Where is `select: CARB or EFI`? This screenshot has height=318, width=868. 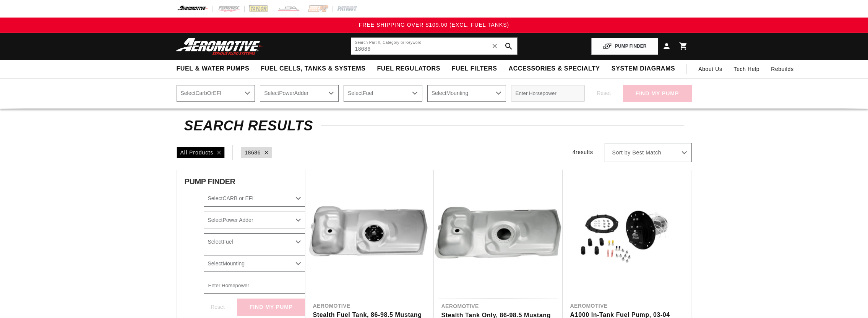 select: CARB or EFI is located at coordinates (255, 198).